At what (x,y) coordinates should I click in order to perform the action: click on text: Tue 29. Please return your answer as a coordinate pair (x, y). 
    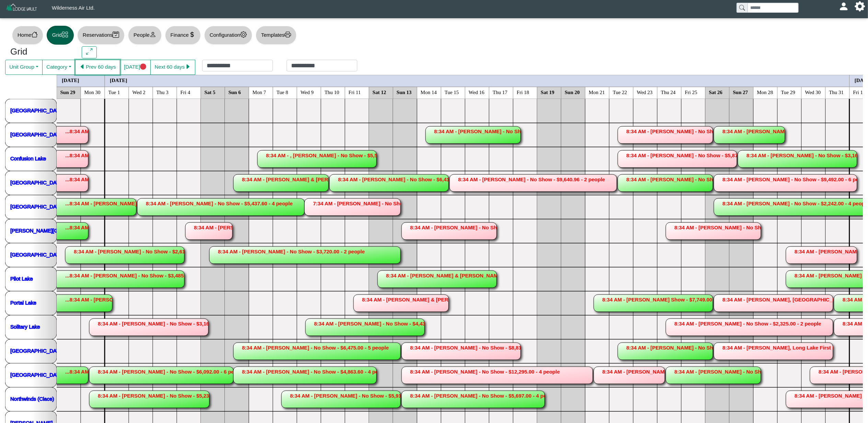
    Looking at the image, I should click on (788, 92).